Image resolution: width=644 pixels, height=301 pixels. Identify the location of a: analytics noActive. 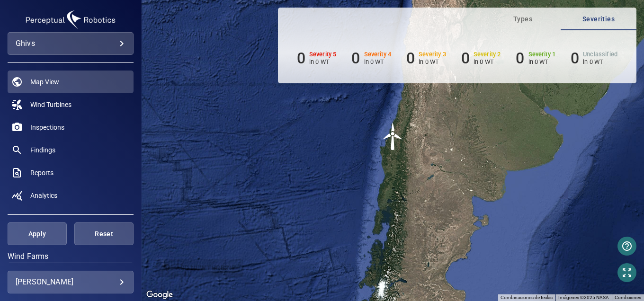
(70, 195).